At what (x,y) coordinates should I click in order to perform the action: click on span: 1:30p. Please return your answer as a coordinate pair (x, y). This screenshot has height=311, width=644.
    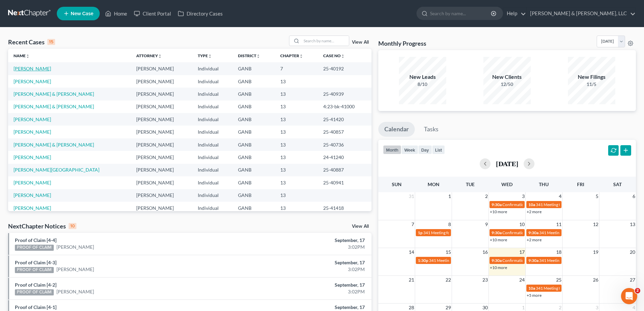
    Looking at the image, I should click on (423, 260).